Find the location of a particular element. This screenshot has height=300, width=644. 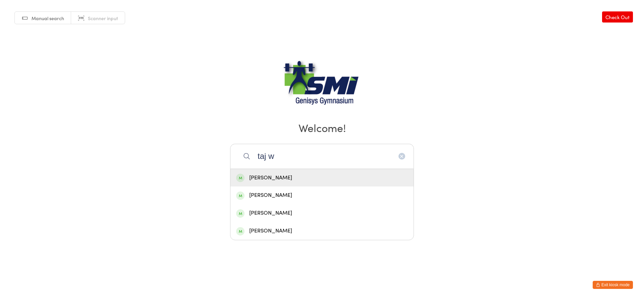

span: Manual search is located at coordinates (48, 18).